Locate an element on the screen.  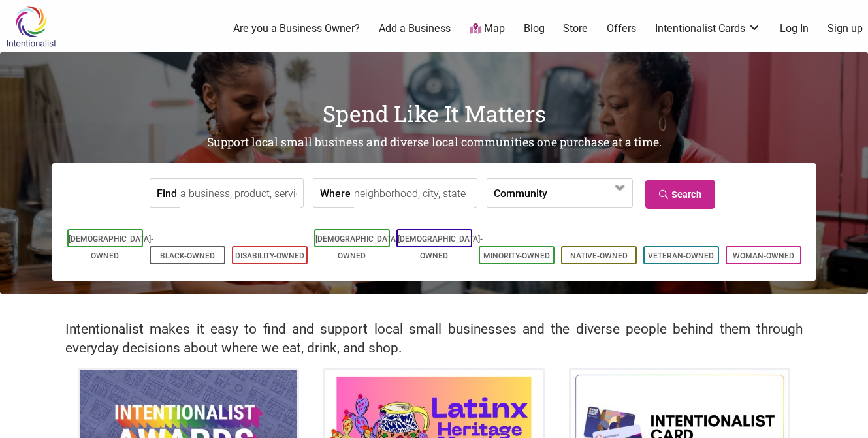
label: Find is located at coordinates (166, 192).